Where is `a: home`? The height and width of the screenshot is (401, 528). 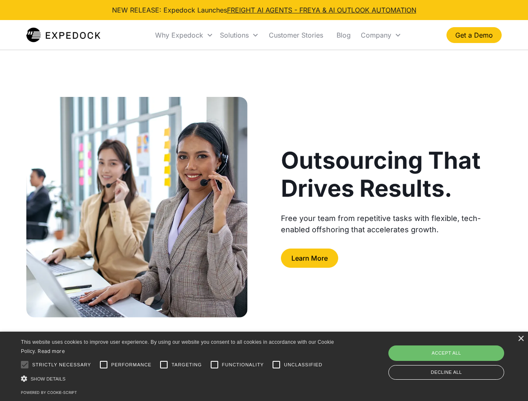 a: home is located at coordinates (63, 35).